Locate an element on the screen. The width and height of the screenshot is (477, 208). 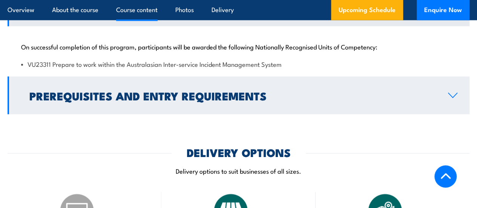
p: On successful completion of this program, participants will be awarded the following Nationally R... is located at coordinates (238, 46).